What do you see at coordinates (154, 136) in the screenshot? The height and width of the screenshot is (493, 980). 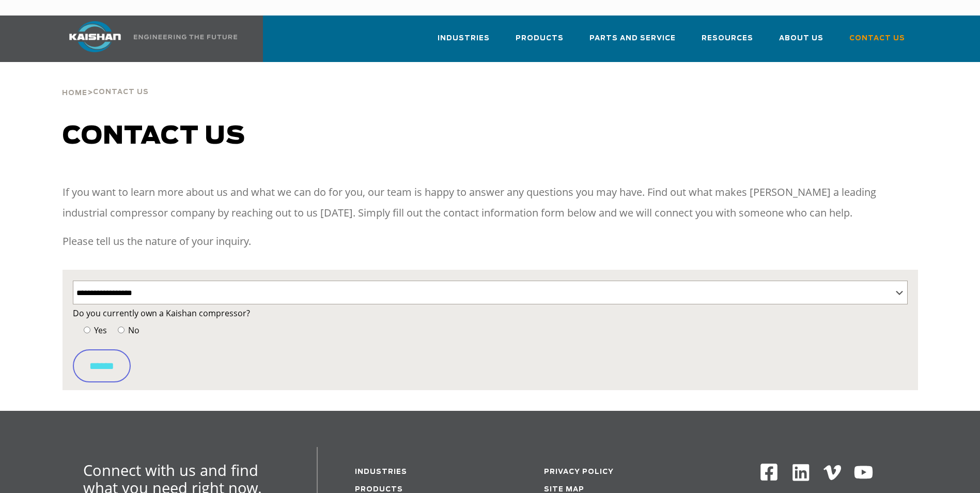 I see `span: Contact us` at bounding box center [154, 136].